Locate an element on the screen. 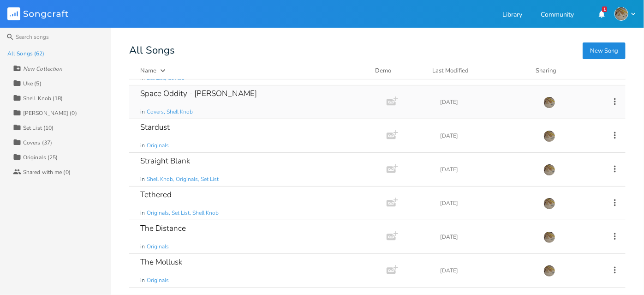 The height and width of the screenshot is (295, 644). div: Straight Blank is located at coordinates (165, 161).